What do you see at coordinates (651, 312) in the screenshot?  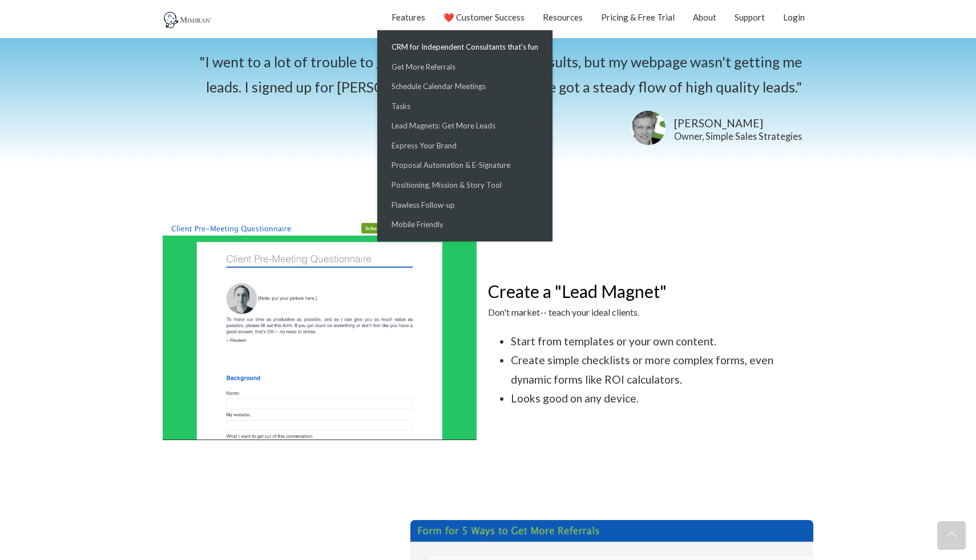 I see `p: Don't market-- teach your ideal clients.` at bounding box center [651, 312].